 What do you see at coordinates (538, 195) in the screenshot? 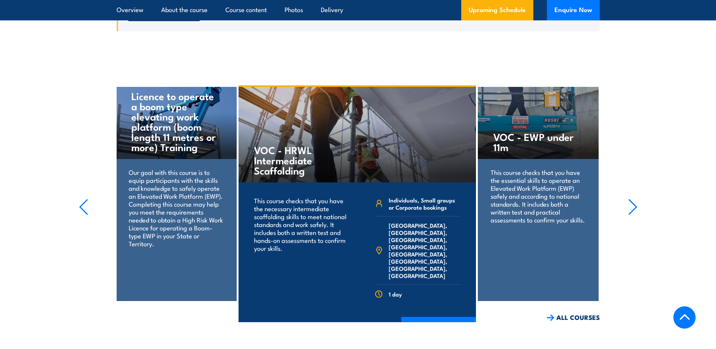
I see `p: This course checks that you have the essential skills to operate an Elevated Work Platform (EWP) ...` at bounding box center [538, 195].